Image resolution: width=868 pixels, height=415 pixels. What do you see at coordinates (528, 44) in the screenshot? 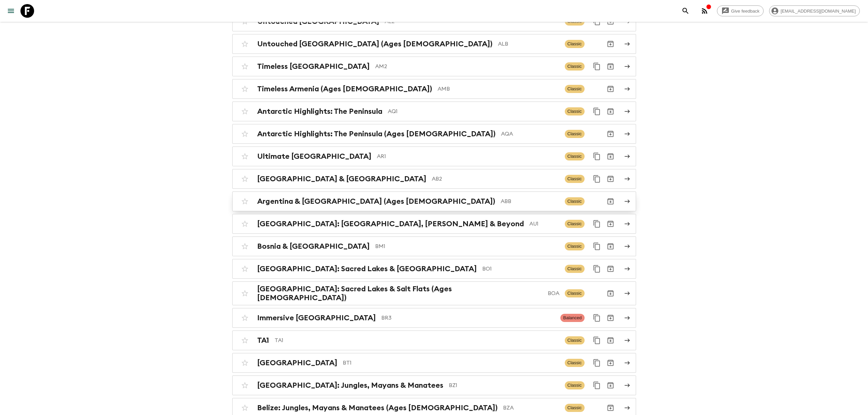
I see `p: ALB` at bounding box center [528, 44].